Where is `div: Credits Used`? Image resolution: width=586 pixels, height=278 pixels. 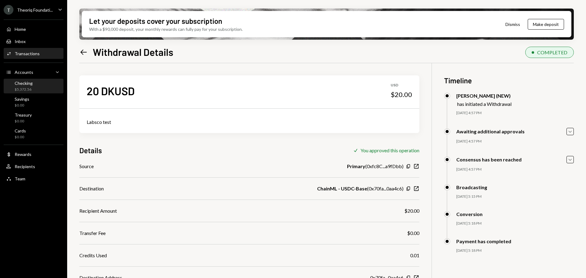
div: Credits Used is located at coordinates (93, 256).